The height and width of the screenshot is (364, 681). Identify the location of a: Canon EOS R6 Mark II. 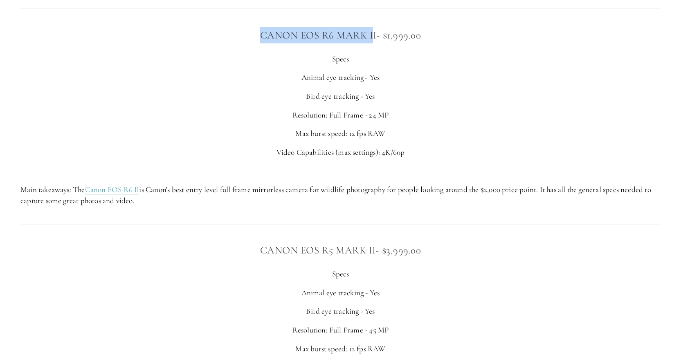
(318, 36).